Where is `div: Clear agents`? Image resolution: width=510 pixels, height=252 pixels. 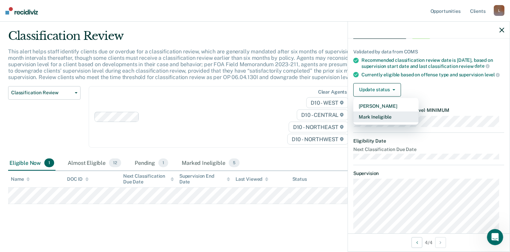 div: Clear agents is located at coordinates (332, 92).